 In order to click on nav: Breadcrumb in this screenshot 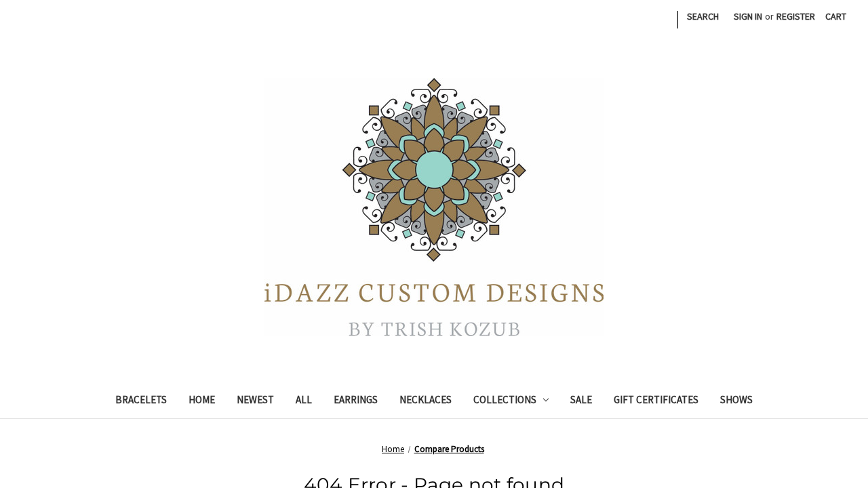, I will do `click(434, 450)`.